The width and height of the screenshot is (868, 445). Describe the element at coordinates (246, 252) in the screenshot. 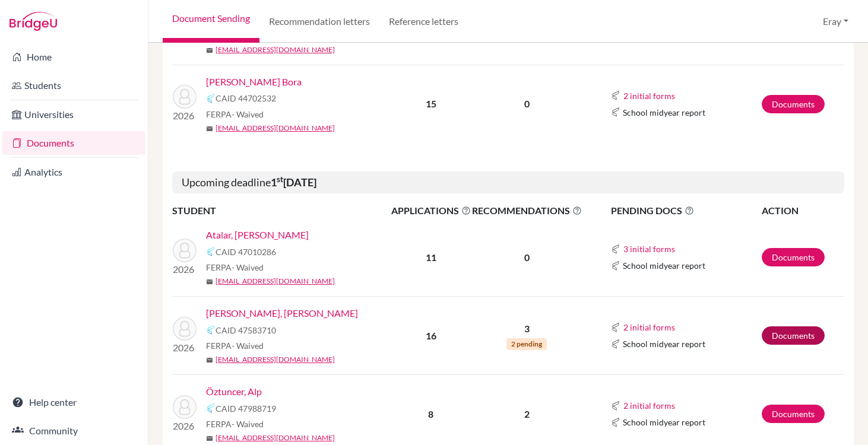

I see `span: CAID 47010286` at that location.